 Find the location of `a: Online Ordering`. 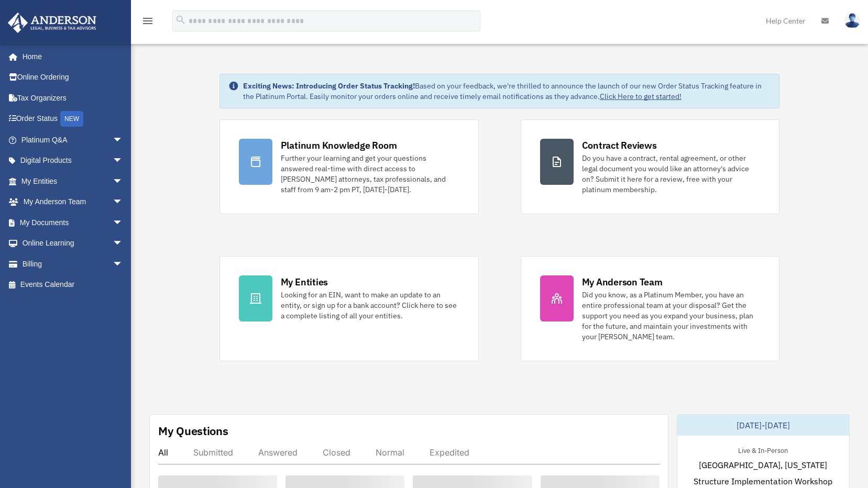

a: Online Ordering is located at coordinates (73, 78).